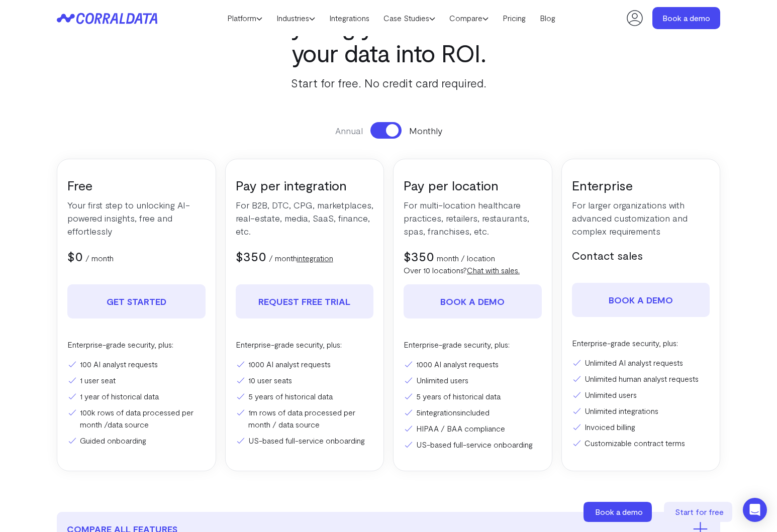 This screenshot has height=532, width=777. I want to click on a: Case Studies, so click(409, 18).